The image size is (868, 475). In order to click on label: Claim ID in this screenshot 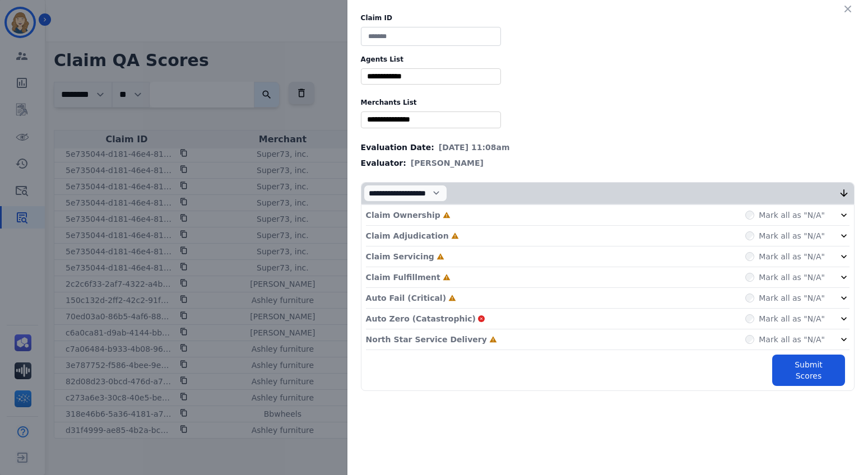, I will do `click(607, 18)`.